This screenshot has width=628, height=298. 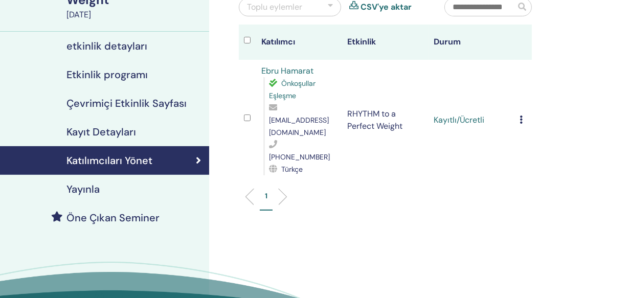 I want to click on div: Toplu eylemler, so click(x=275, y=7).